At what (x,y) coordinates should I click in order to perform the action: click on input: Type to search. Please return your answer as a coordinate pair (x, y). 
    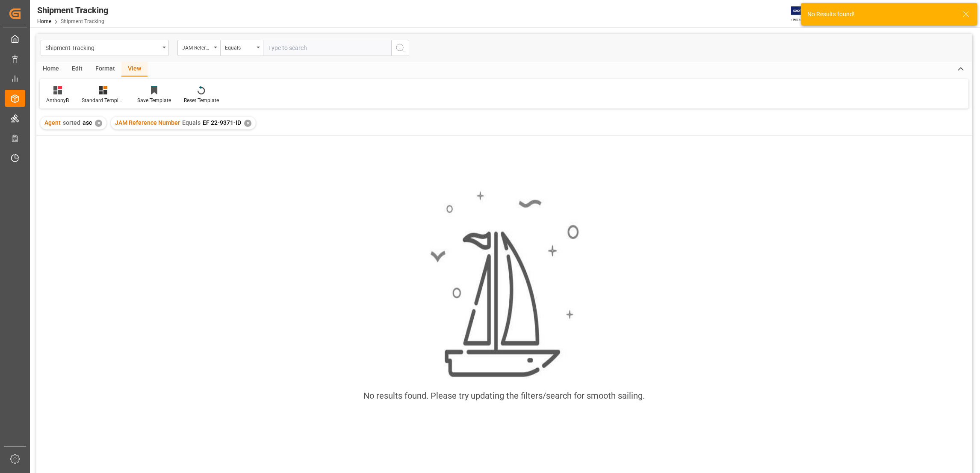
    Looking at the image, I should click on (327, 48).